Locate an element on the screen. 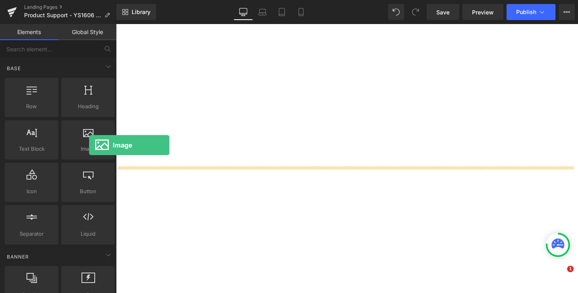 The height and width of the screenshot is (293, 578). span: Product Support - YS1606 Local Hub is located at coordinates (63, 15).